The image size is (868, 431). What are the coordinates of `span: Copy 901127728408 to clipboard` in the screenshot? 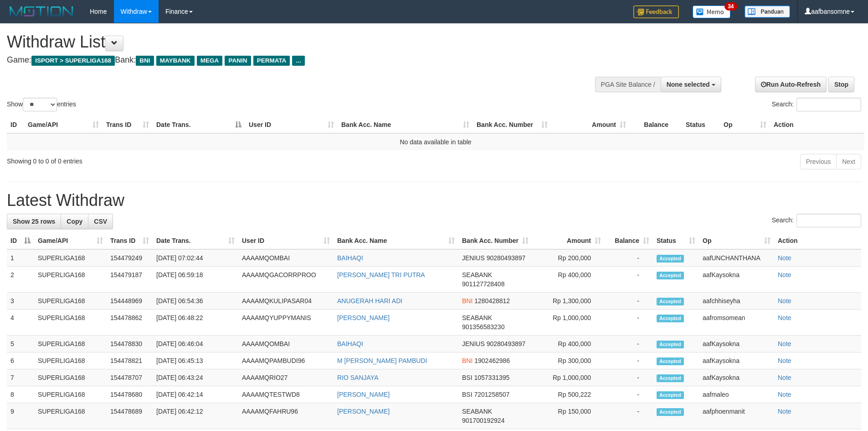 It's located at (483, 284).